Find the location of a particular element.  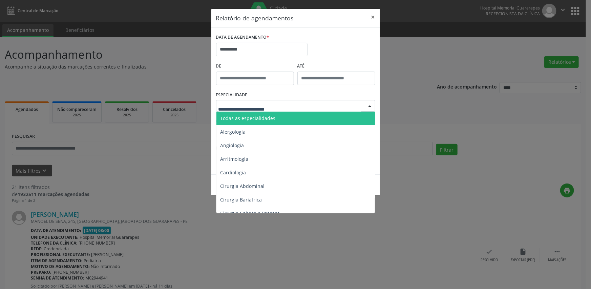

label: ATÉ is located at coordinates (336, 66).